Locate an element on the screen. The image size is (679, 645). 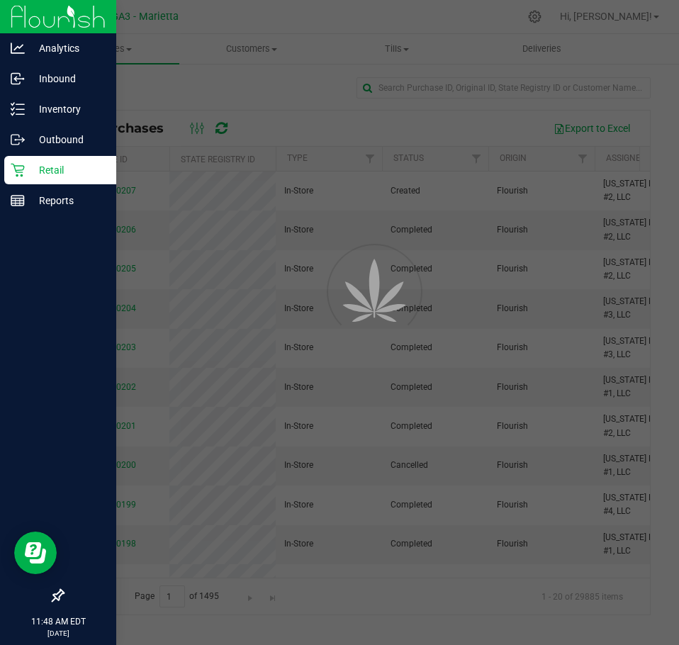
inline-svg: Reports is located at coordinates (18, 201).